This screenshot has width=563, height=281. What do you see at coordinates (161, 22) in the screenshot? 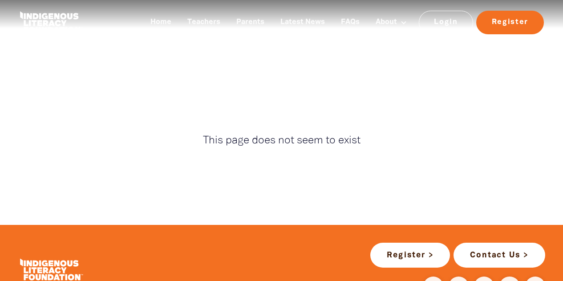
I see `a: Home` at bounding box center [161, 22].